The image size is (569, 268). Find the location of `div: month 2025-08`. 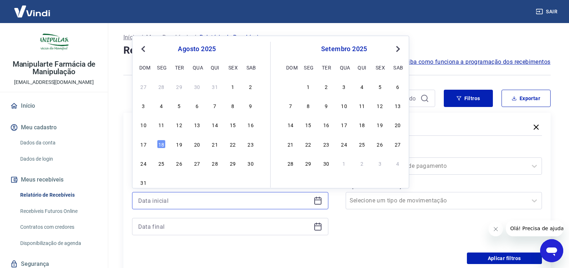

div: month 2025-08 is located at coordinates (197, 134).